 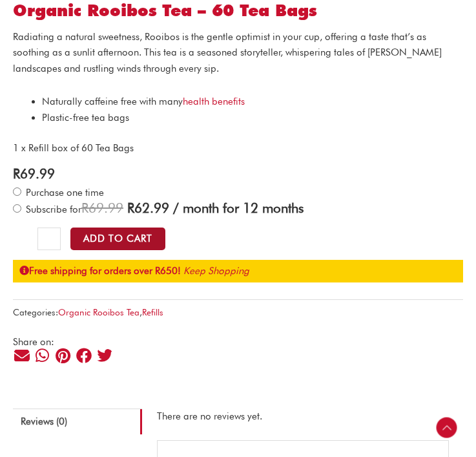 What do you see at coordinates (83, 356) in the screenshot?
I see `div: Share on facebook` at bounding box center [83, 356].